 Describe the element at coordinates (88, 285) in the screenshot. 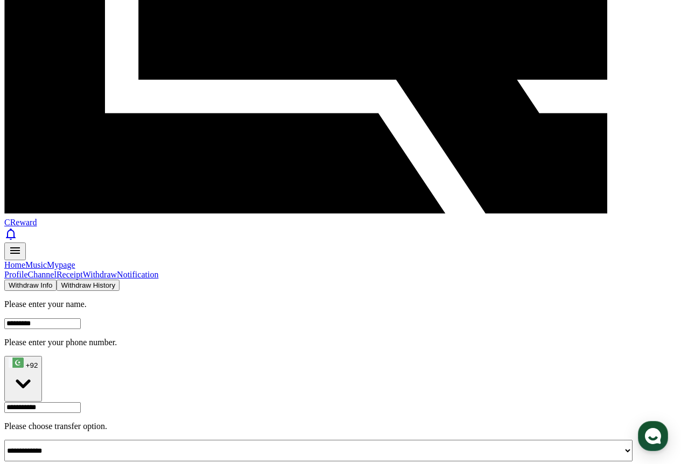

I see `a: Withdraw History` at that location.